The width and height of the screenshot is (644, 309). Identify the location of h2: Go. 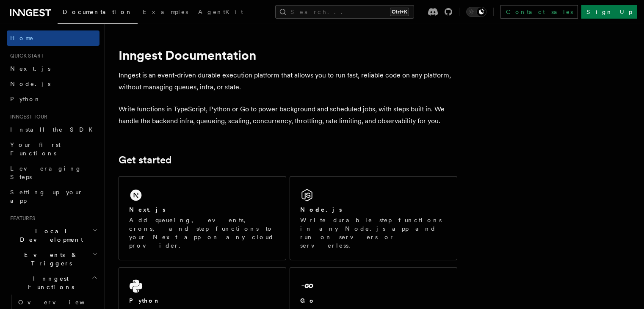
(308, 301).